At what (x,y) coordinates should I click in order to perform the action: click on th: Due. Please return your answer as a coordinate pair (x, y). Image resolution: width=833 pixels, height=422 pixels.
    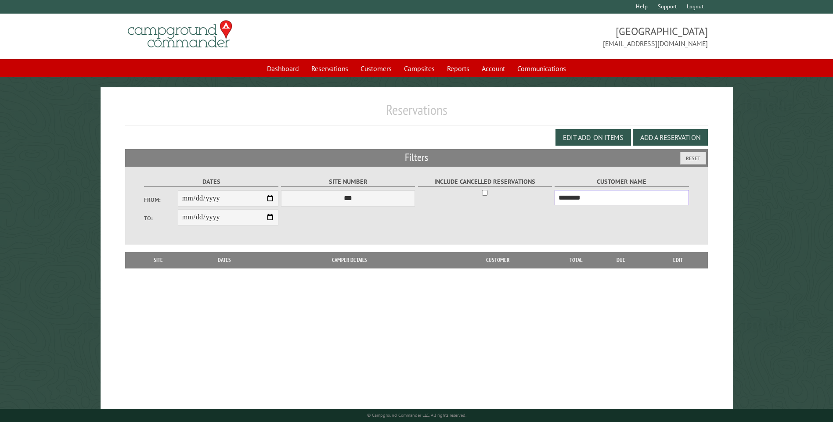
    Looking at the image, I should click on (621, 260).